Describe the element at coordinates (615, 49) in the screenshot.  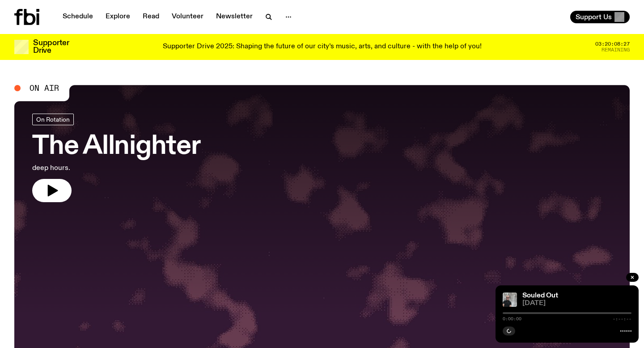
I see `span: Remaining` at that location.